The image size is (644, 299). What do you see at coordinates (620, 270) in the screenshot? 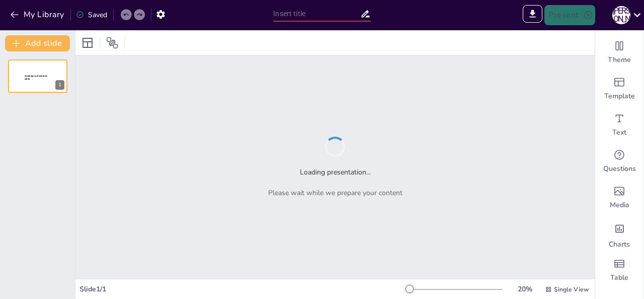
I see `div: Add a table` at bounding box center [620, 270].